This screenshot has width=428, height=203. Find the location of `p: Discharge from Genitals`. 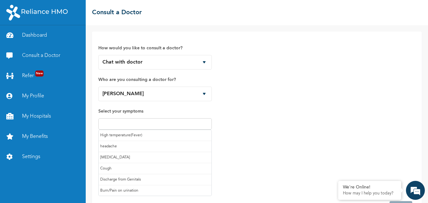

p: Discharge from Genitals is located at coordinates (155, 179).